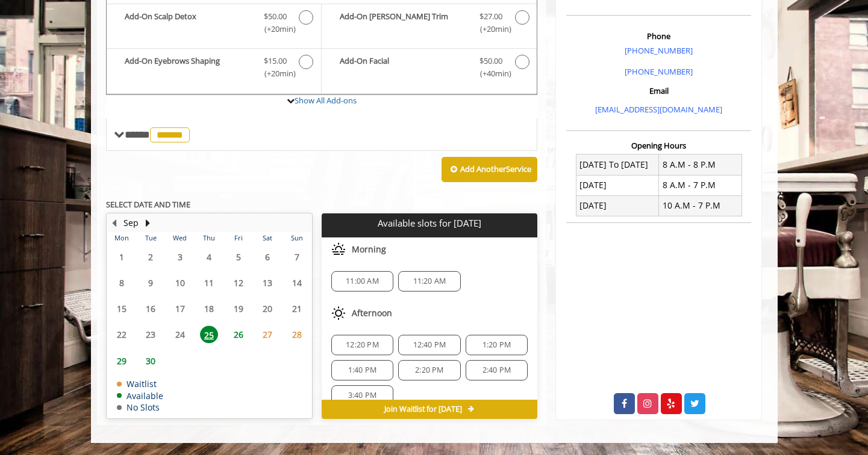  Describe the element at coordinates (700, 206) in the screenshot. I see `td: 10 A.M - 7 P.M` at that location.